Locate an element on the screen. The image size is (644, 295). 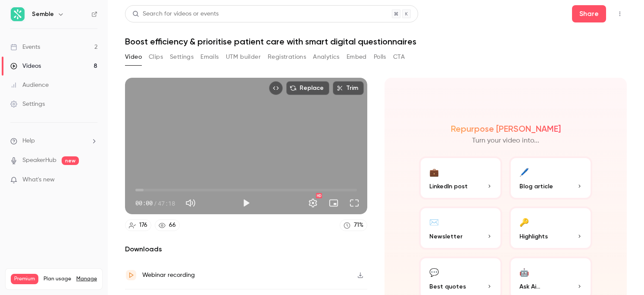
button: Turn on miniplayer is located at coordinates (334, 203).